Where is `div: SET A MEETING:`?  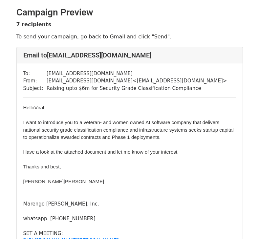 div: SET A MEETING: is located at coordinates (130, 234).